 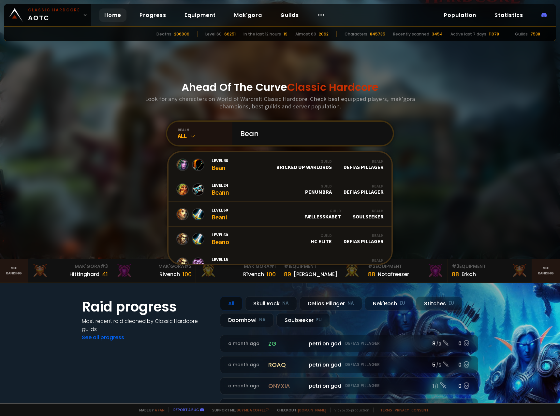 I want to click on span: Level 46, so click(x=220, y=161).